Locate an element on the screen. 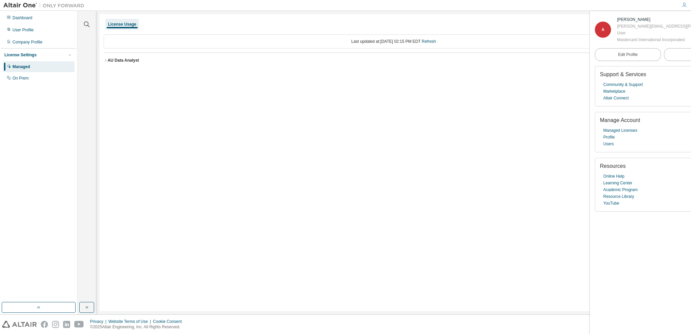  a: Learning Center is located at coordinates (618, 183).